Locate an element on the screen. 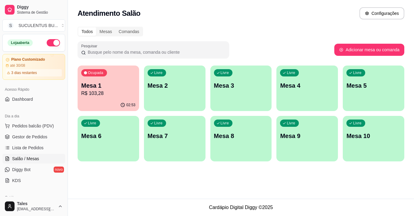 This screenshot has width=414, height=216. p: R$ 103,28 is located at coordinates (108, 93).